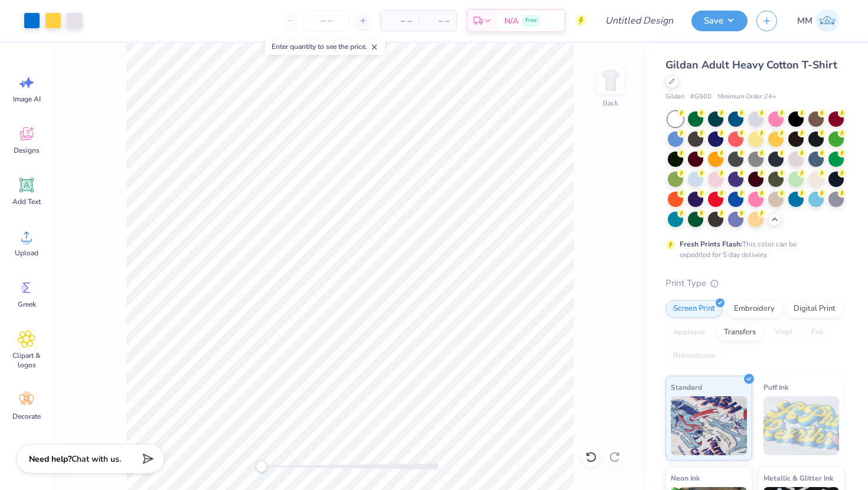 This screenshot has height=490, width=868. Describe the element at coordinates (531, 20) in the screenshot. I see `span: Free` at that location.